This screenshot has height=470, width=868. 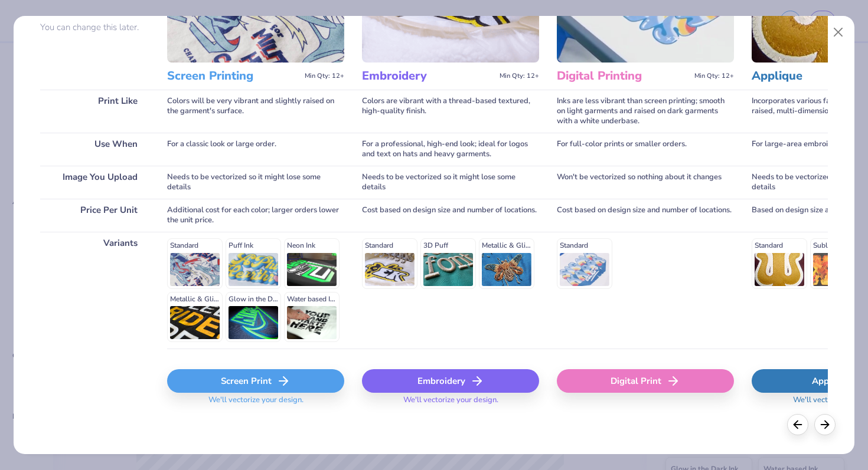 I want to click on div: Variants, so click(x=95, y=290).